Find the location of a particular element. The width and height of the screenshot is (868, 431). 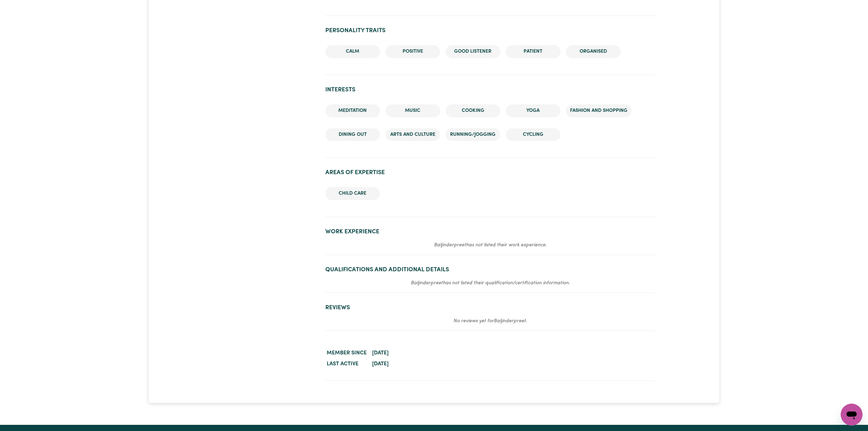

li: Positive is located at coordinates (413, 52).